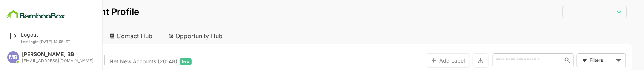 This screenshot has width=644, height=70. Describe the element at coordinates (43, 36) in the screenshot. I see `div: Account Hub` at that location.